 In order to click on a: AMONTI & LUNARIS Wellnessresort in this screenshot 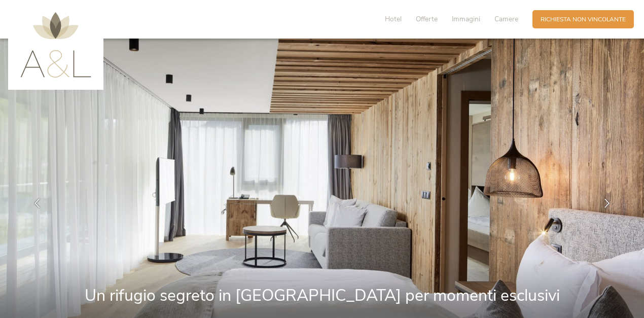, I will do `click(55, 45)`.